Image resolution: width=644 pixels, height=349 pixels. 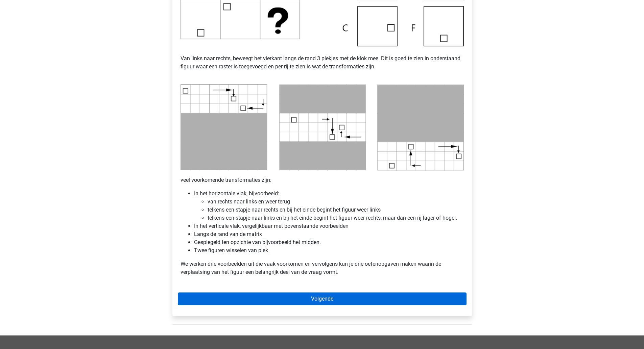 I want to click on li: van rechts naar links en weer terug, so click(x=336, y=202).